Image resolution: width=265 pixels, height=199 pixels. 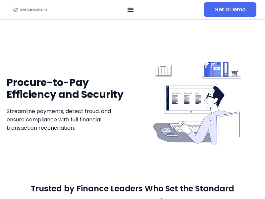 What do you see at coordinates (68, 88) in the screenshot?
I see `h1: Procure-to-Pay Efficiency and Security` at bounding box center [68, 88].